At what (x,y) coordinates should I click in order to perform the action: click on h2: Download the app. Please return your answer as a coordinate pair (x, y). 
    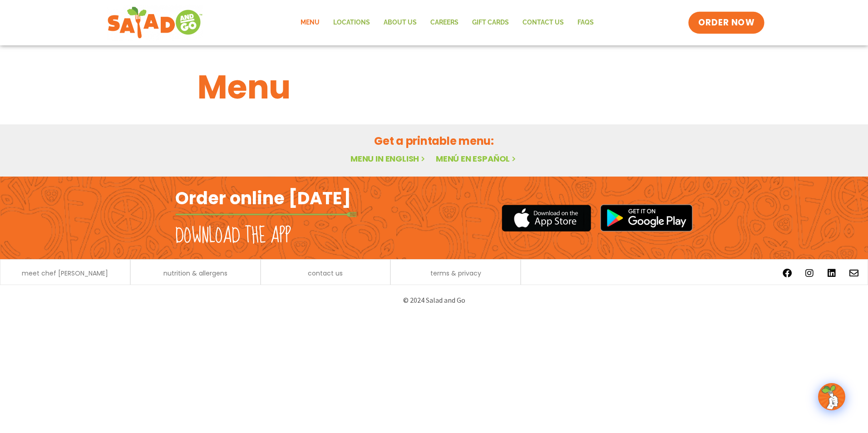
    Looking at the image, I should click on (232, 236).